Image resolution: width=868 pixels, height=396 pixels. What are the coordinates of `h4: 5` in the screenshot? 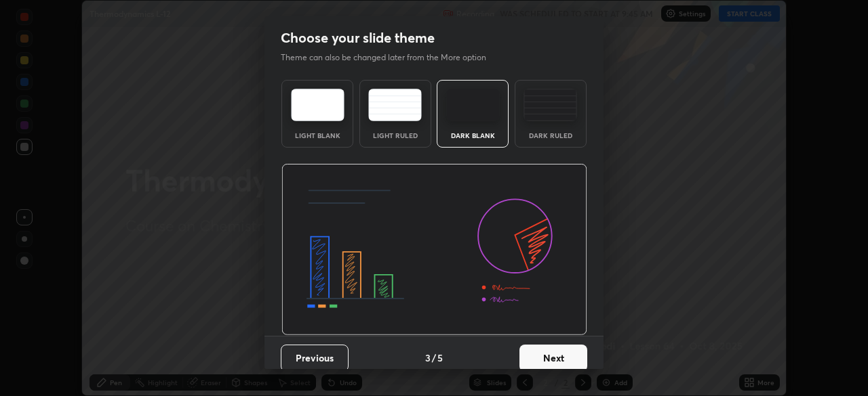 It's located at (440, 358).